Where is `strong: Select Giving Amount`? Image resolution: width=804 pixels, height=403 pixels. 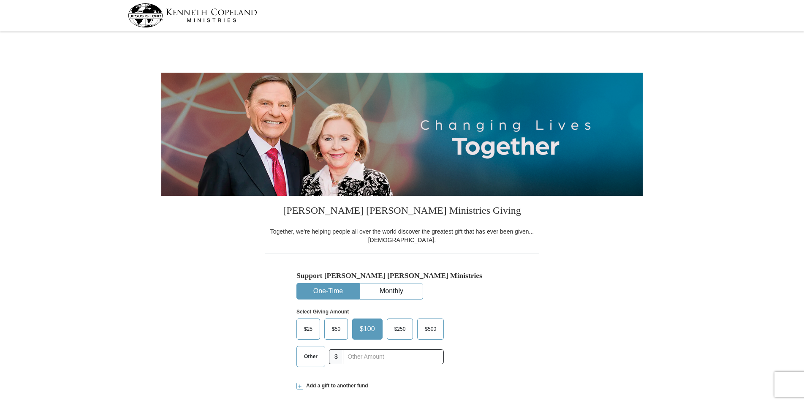 strong: Select Giving Amount is located at coordinates (323, 312).